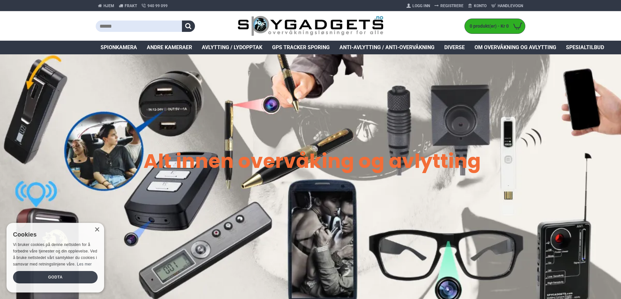  What do you see at coordinates (301, 48) in the screenshot?
I see `a: GPS Tracker Sporing` at bounding box center [301, 48].